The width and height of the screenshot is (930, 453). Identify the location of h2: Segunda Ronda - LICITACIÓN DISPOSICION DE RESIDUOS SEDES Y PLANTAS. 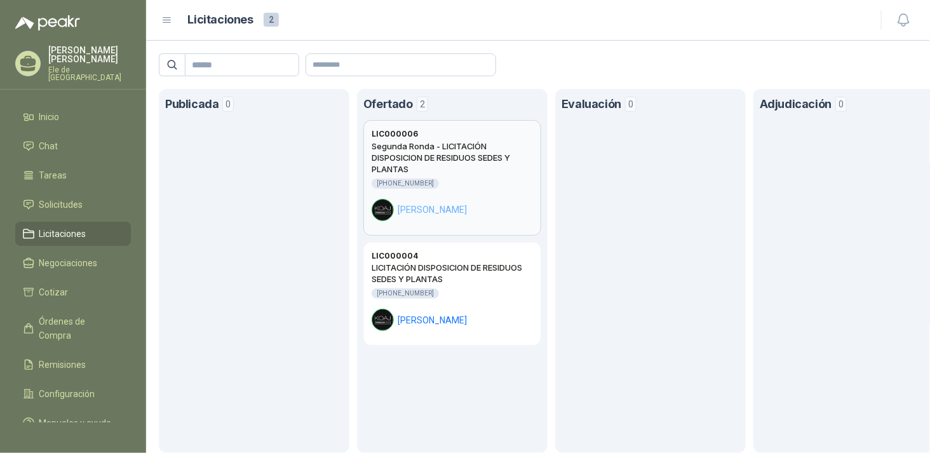
(452, 158).